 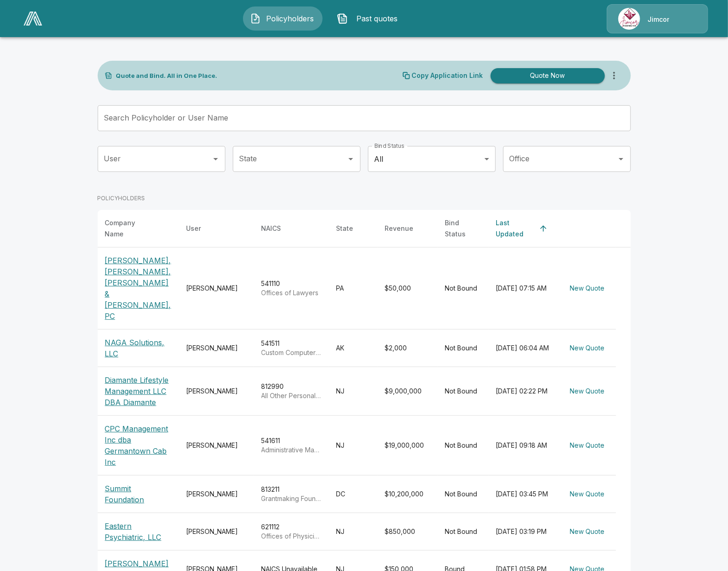 What do you see at coordinates (408, 494) in the screenshot?
I see `td: $10,200,000` at bounding box center [408, 494].